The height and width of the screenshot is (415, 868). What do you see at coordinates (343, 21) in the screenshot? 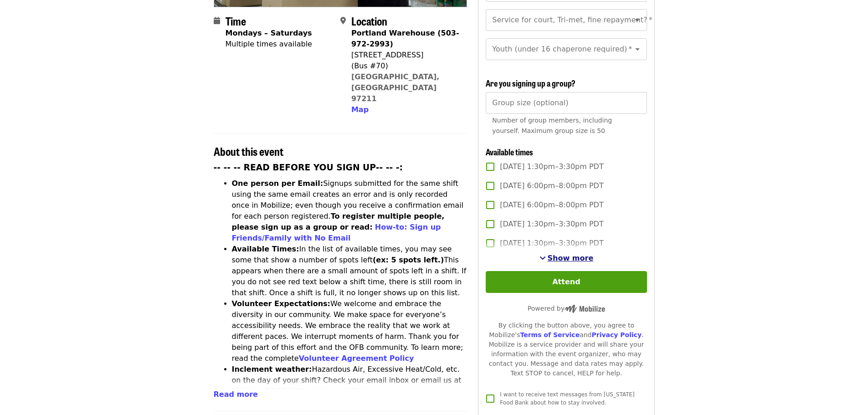
I see `i: map-marker-alt icon` at bounding box center [343, 21].